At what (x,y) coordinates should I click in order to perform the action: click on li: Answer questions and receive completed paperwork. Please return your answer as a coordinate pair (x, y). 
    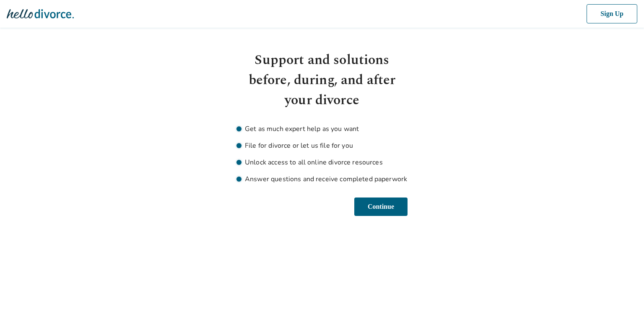
    Looking at the image, I should click on (322, 179).